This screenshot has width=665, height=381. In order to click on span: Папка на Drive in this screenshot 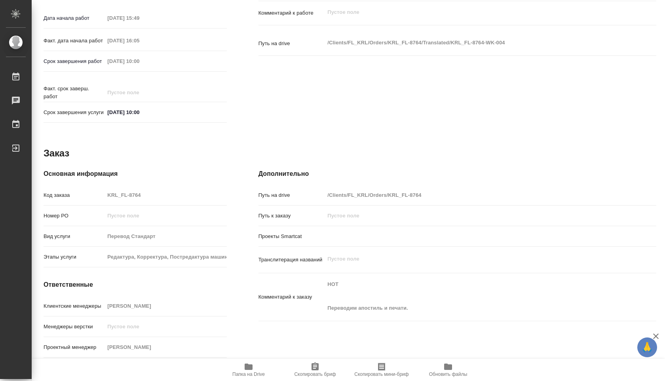, I will do `click(249, 374)`.